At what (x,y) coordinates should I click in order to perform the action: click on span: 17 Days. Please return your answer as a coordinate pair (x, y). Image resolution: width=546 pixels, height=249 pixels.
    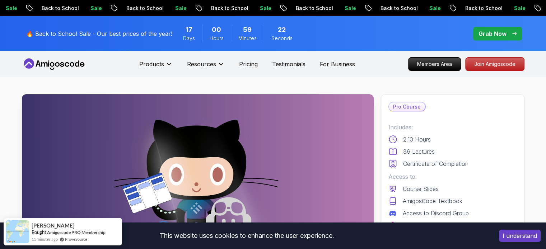
    Looking at the image, I should click on (189, 30).